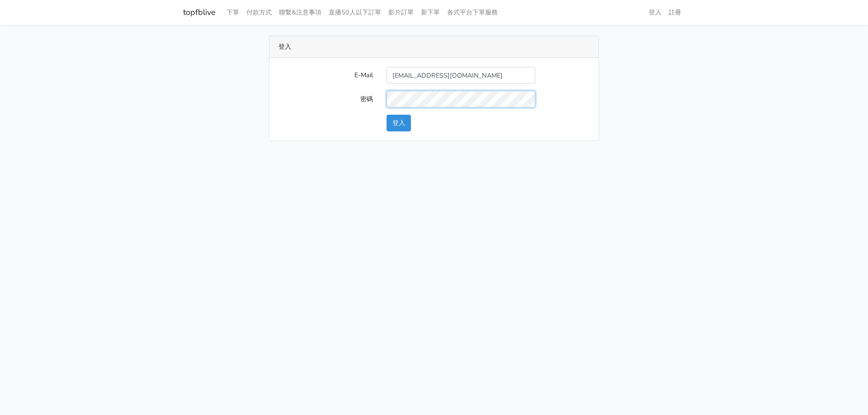 This screenshot has height=415, width=868. I want to click on a: 付款方式, so click(259, 12).